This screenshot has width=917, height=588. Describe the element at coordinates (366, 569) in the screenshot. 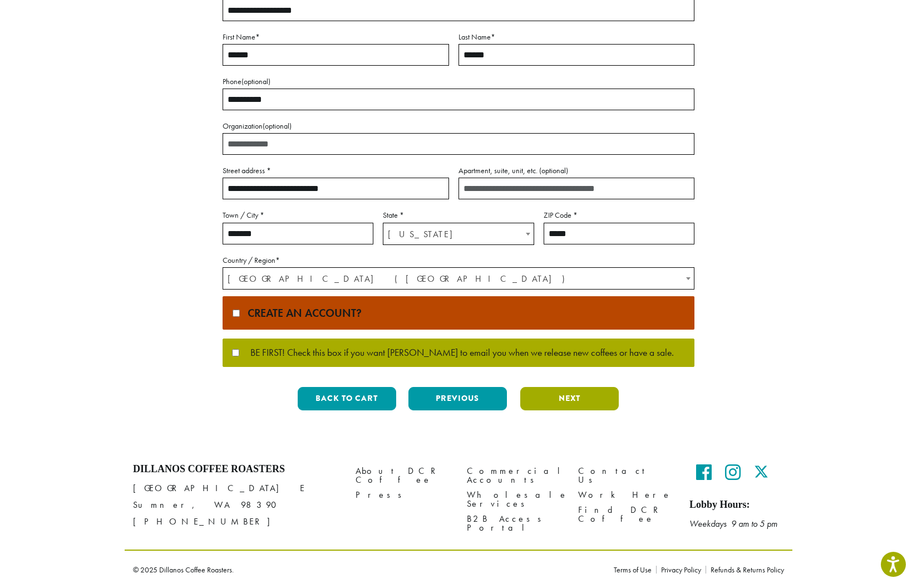

I see `p: © 2025 Dillanos Coffee Roasters.` at that location.